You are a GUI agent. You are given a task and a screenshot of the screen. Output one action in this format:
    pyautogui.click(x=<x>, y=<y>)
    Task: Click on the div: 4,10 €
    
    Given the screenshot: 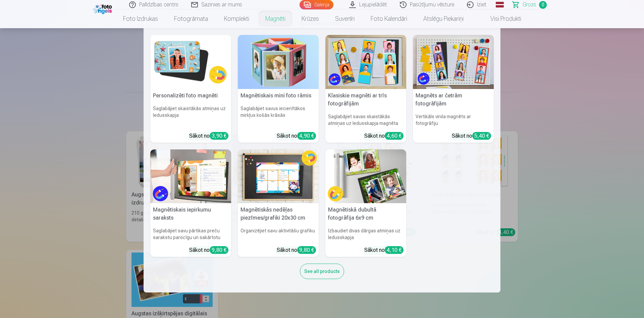 What is the action you would take?
    pyautogui.click(x=394, y=250)
    